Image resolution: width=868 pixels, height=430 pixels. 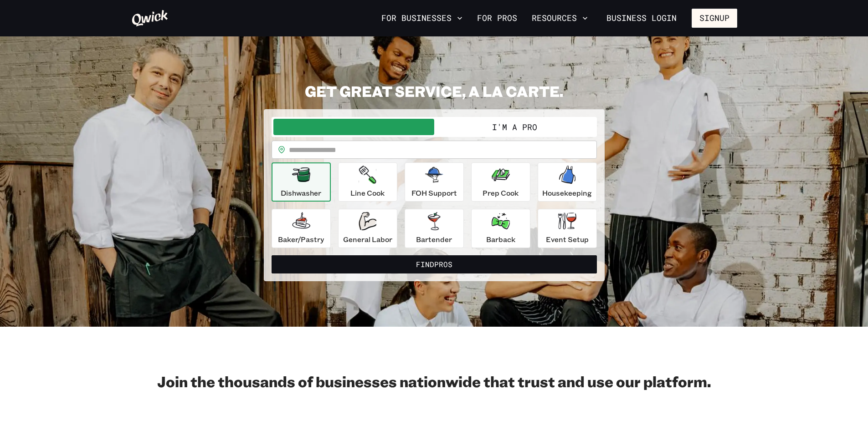 I want to click on p: Dishwasher, so click(x=301, y=193).